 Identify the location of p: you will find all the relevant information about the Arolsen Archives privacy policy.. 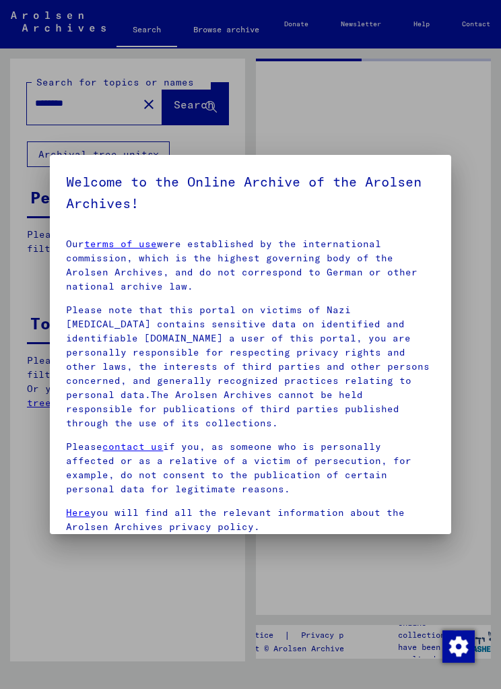
(250, 520).